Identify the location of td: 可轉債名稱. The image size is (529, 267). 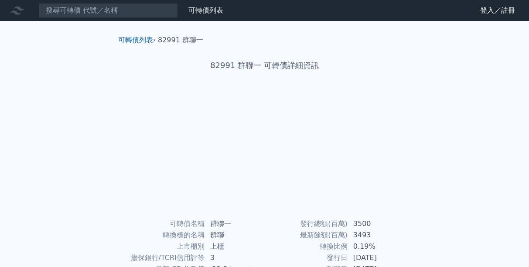
(163, 224).